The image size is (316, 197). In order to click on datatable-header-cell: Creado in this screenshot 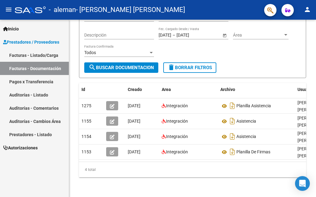, I will do `click(142, 90)`.